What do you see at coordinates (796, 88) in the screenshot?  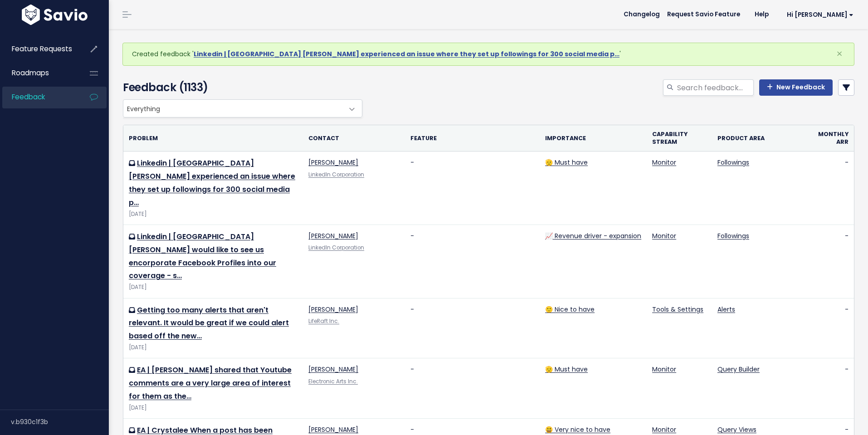 I see `a: New Feedback` at bounding box center [796, 88].